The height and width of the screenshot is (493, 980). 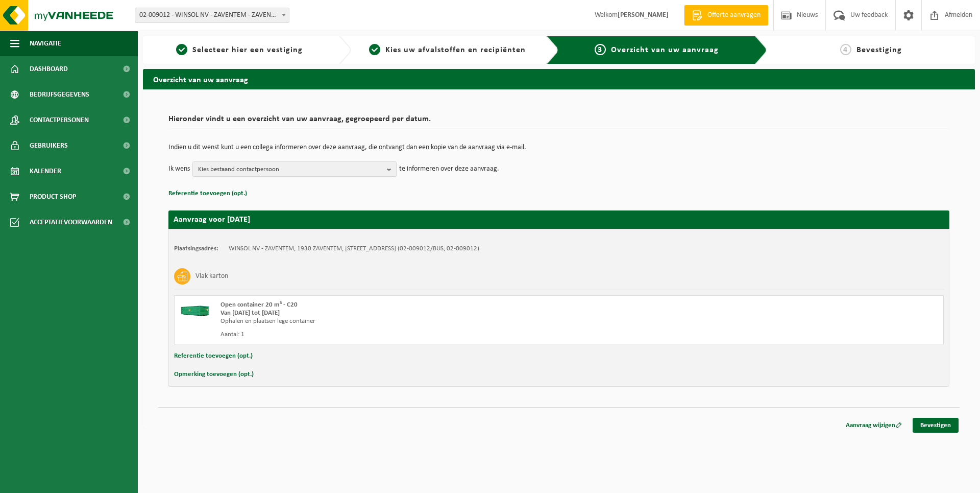 What do you see at coordinates (196, 248) in the screenshot?
I see `strong: Plaatsingsadres:` at bounding box center [196, 248].